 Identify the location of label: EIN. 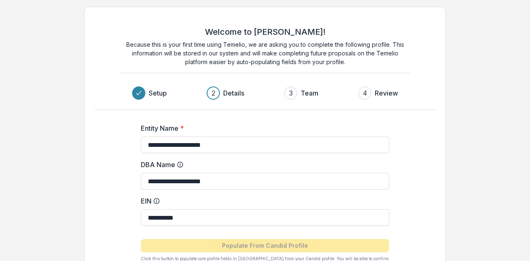
(263, 201).